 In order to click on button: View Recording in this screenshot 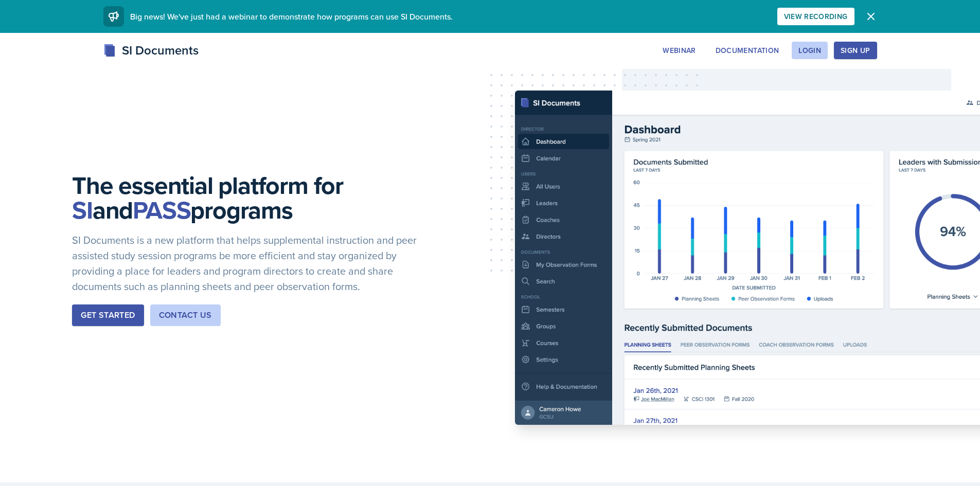, I will do `click(816, 16)`.